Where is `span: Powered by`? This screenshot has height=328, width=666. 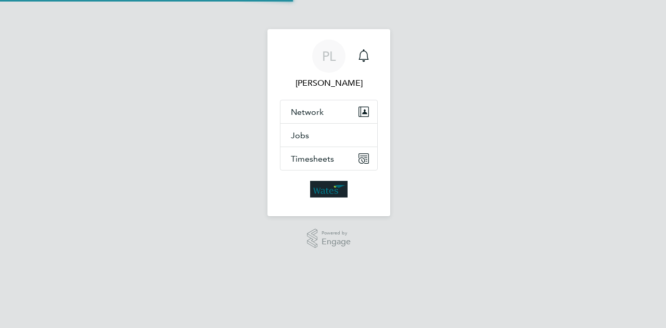 span: Powered by is located at coordinates (336, 233).